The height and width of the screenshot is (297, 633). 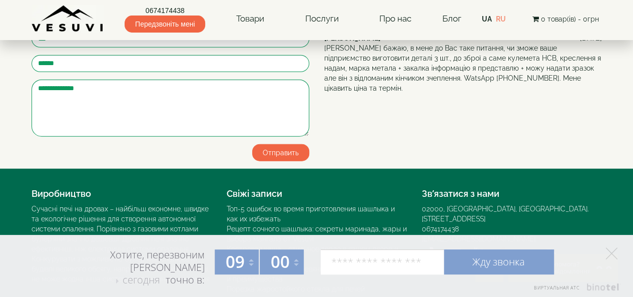 I want to click on span: Передзвоніть мені, so click(x=165, y=24).